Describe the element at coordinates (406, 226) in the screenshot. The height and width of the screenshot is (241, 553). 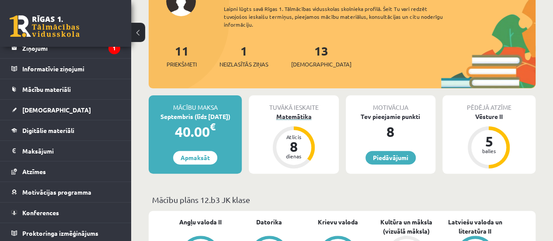
I see `a: Kultūra un māksla (vizuālā māksla)` at that location.